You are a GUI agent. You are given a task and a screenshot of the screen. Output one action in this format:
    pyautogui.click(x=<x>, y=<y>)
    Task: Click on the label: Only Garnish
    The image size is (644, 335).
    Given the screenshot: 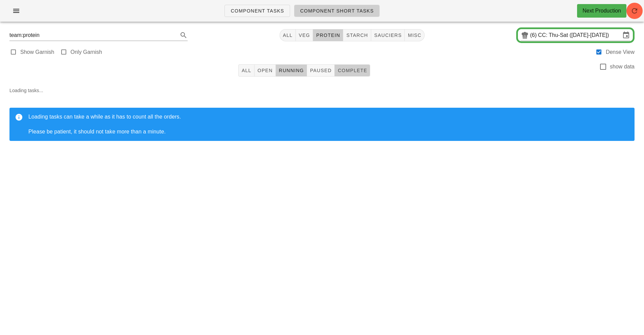 What is the action you would take?
    pyautogui.click(x=86, y=52)
    